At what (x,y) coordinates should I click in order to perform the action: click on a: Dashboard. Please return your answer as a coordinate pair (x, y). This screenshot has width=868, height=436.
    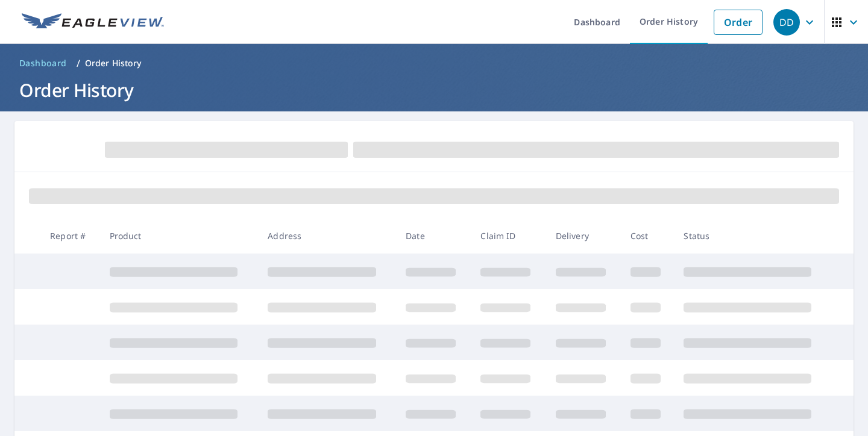
    Looking at the image, I should click on (43, 64).